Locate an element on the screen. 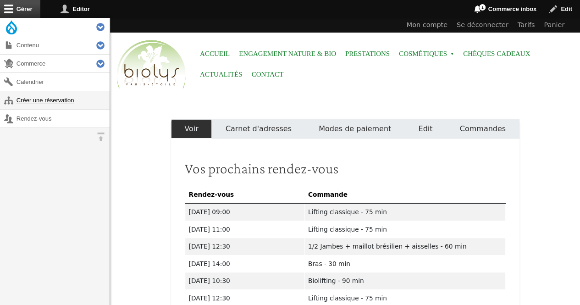 The width and height of the screenshot is (580, 305). th: Commande is located at coordinates (404, 194).